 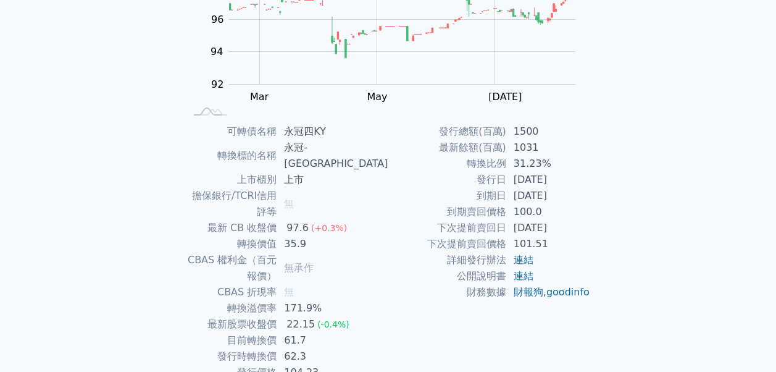 I want to click on td: 最新 CB 收盤價, so click(x=232, y=228).